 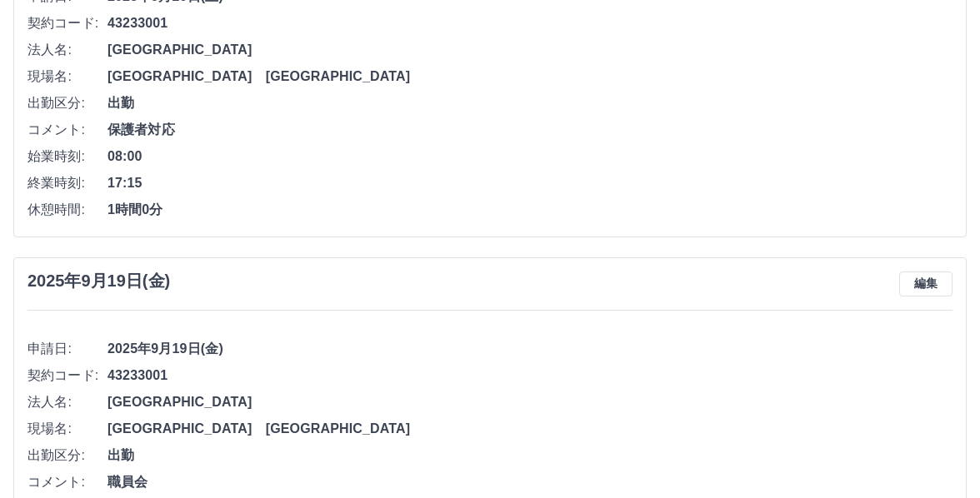 What do you see at coordinates (530, 157) in the screenshot?
I see `span: 08:00` at bounding box center [530, 157].